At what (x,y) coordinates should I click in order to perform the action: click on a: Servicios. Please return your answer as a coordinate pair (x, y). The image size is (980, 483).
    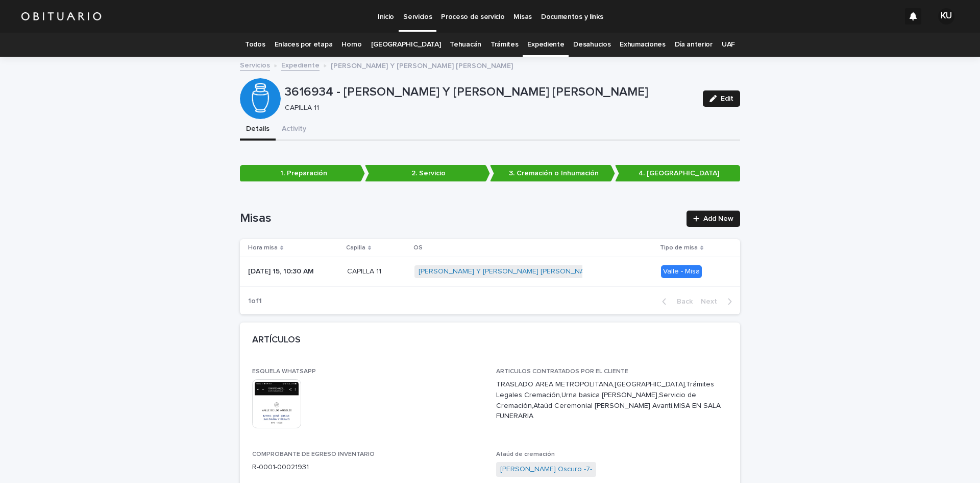
    Looking at the image, I should click on (255, 65).